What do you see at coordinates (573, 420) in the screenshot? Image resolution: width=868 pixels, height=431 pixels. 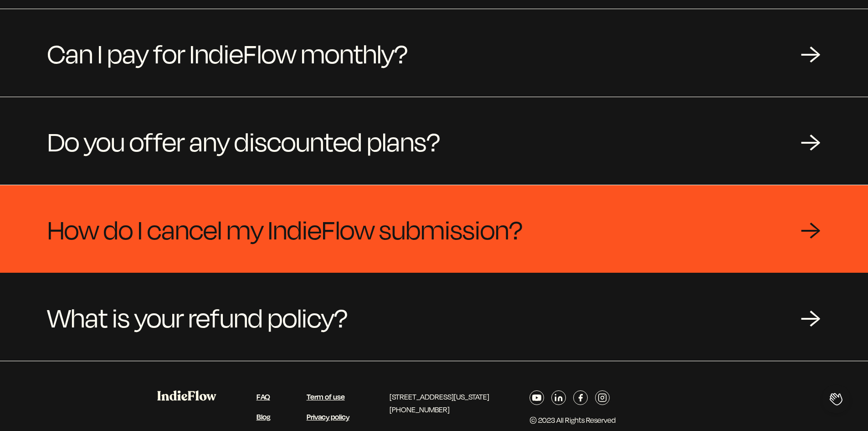 I see `p: © 2023 All Rights Reserved` at bounding box center [573, 420].